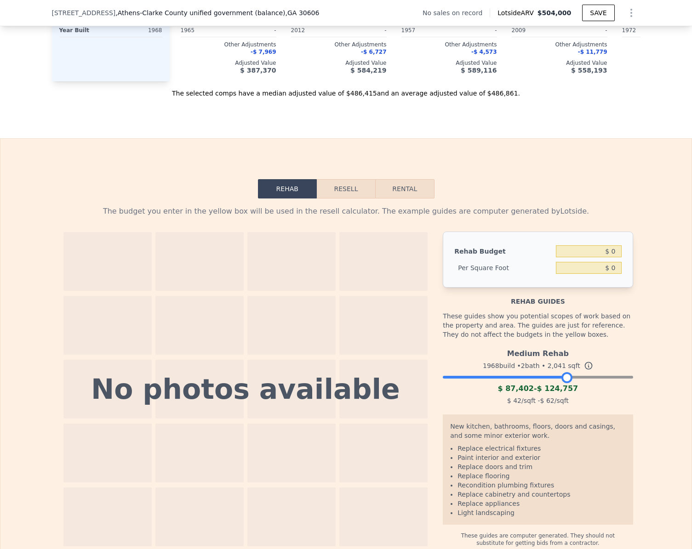 The height and width of the screenshot is (549, 692). Describe the element at coordinates (537, 352) in the screenshot. I see `div: Medium Rehab` at that location.